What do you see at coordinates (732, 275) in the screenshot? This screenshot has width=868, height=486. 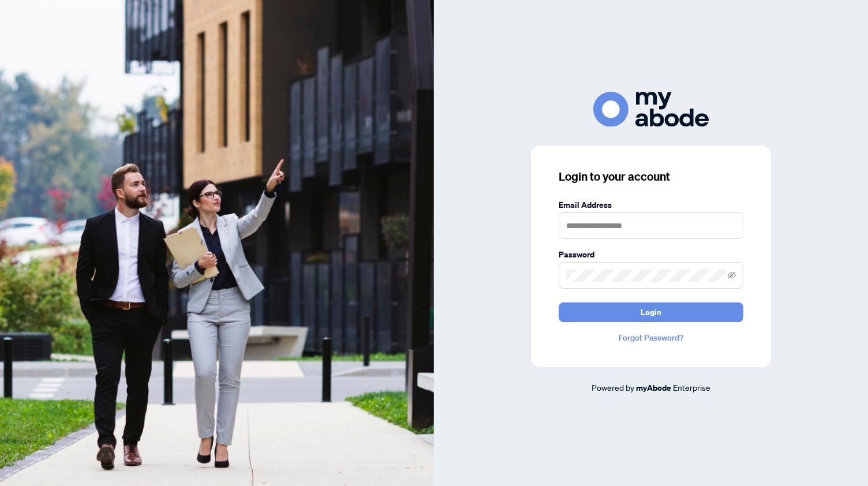 I see `span: eye-invisible` at bounding box center [732, 275].